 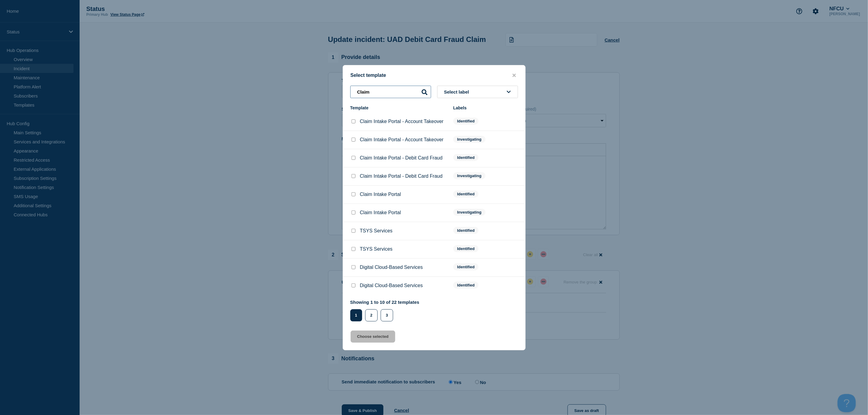 What do you see at coordinates (514, 75) in the screenshot?
I see `button: close button` at bounding box center [514, 75].